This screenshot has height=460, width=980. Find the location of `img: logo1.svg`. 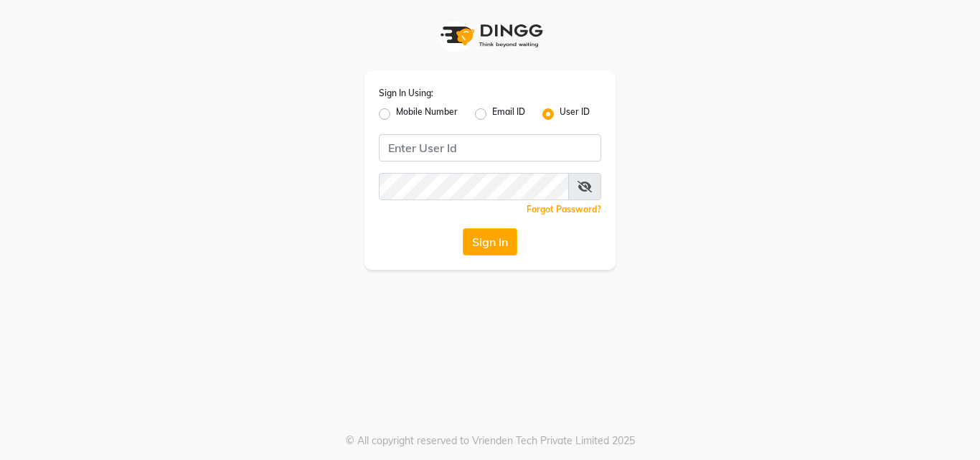

img: logo1.svg is located at coordinates (490, 35).